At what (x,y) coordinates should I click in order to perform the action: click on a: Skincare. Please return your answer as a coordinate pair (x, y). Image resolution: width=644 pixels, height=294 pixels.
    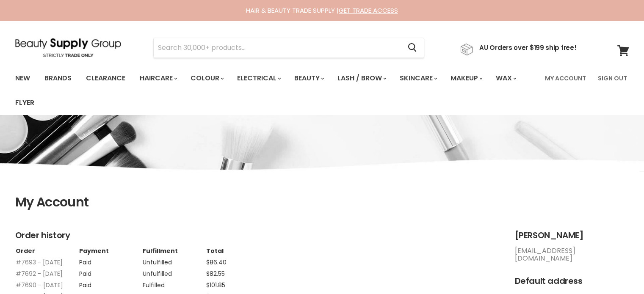
    Looking at the image, I should click on (418, 78).